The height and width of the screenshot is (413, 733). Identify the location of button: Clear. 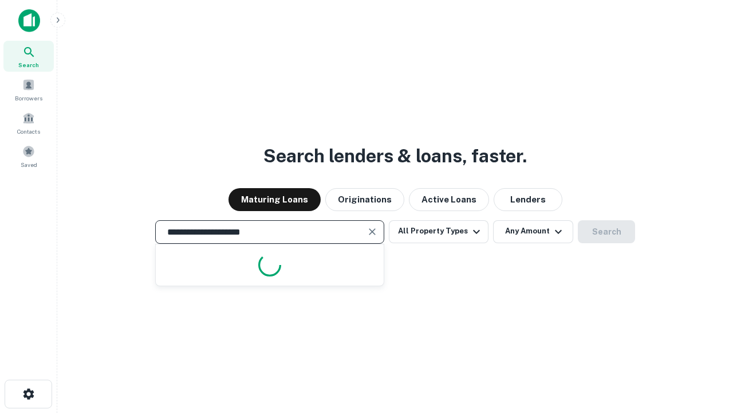
(372, 232).